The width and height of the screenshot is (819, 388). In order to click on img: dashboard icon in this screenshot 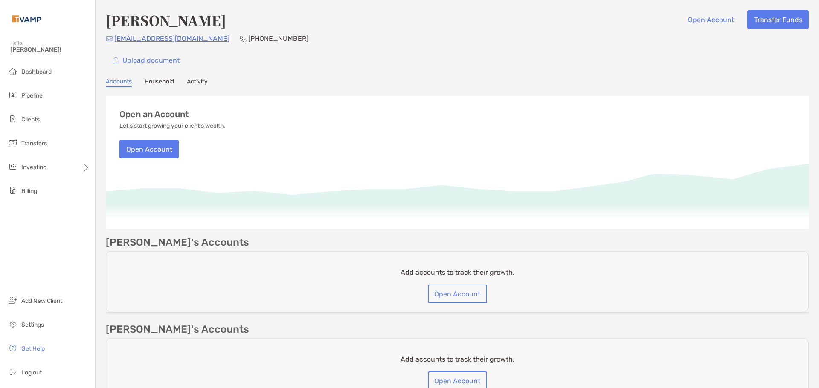, I will do `click(13, 71)`.